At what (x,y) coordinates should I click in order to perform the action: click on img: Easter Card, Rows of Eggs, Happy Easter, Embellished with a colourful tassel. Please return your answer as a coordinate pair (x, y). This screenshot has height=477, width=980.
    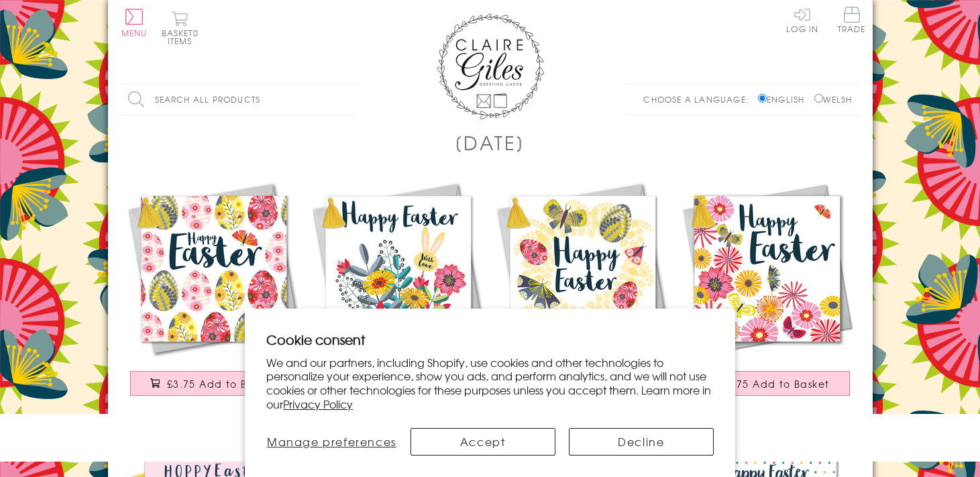
    Looking at the image, I should click on (213, 268).